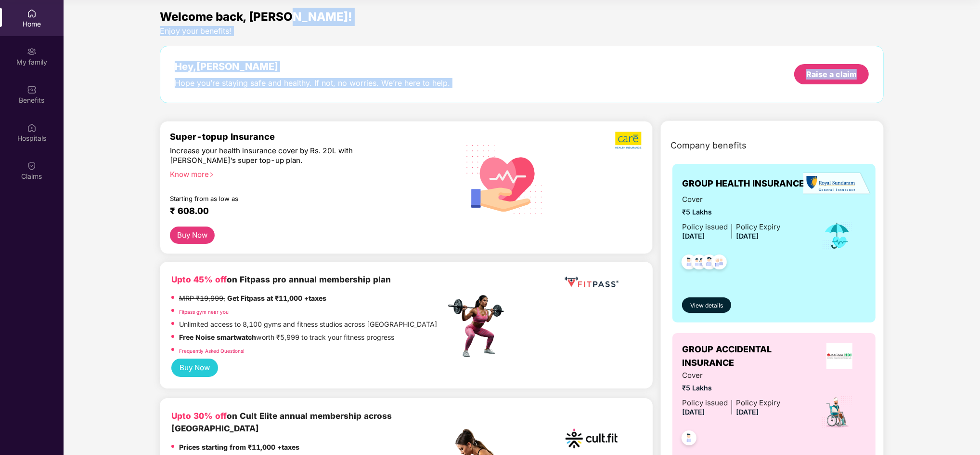  What do you see at coordinates (198, 279) in the screenshot?
I see `b: Upto 45% off` at bounding box center [198, 279].